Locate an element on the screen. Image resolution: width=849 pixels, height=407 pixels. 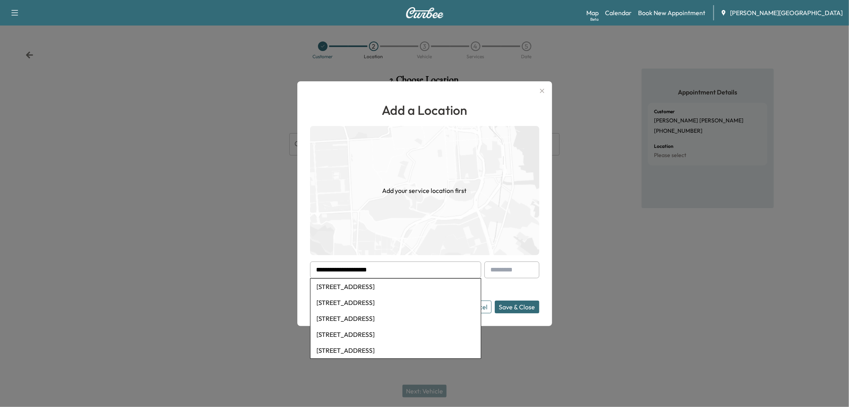
a: MapBeta is located at coordinates (593, 13).